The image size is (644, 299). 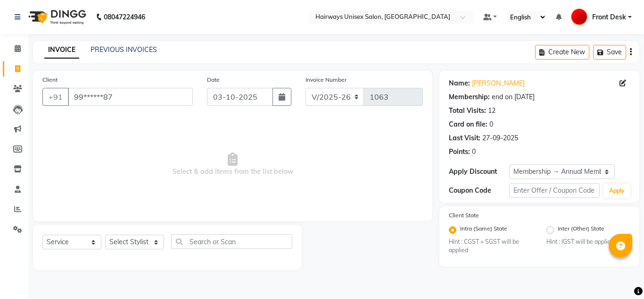 I want to click on label: Client, so click(x=50, y=80).